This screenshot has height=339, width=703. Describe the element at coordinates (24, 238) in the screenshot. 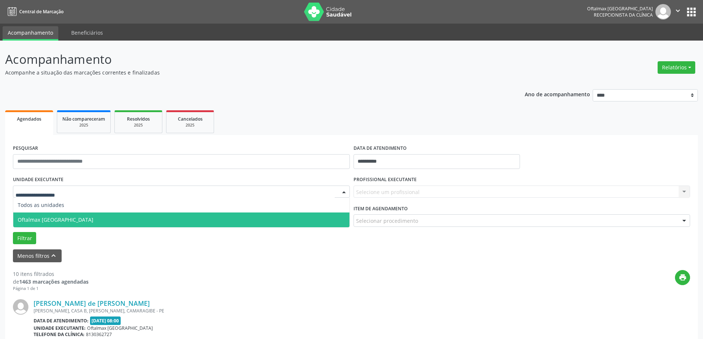

I see `button: Filtrar` at that location.